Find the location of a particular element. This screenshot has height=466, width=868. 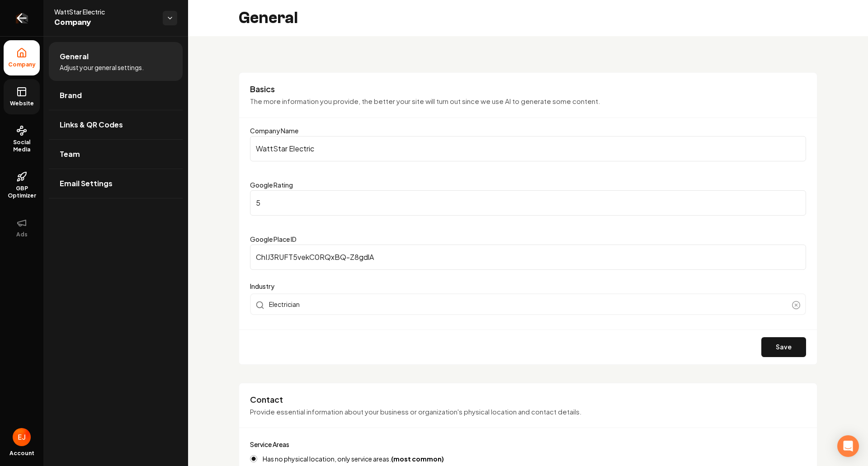

span: GBP Optimizer is located at coordinates (21, 192).